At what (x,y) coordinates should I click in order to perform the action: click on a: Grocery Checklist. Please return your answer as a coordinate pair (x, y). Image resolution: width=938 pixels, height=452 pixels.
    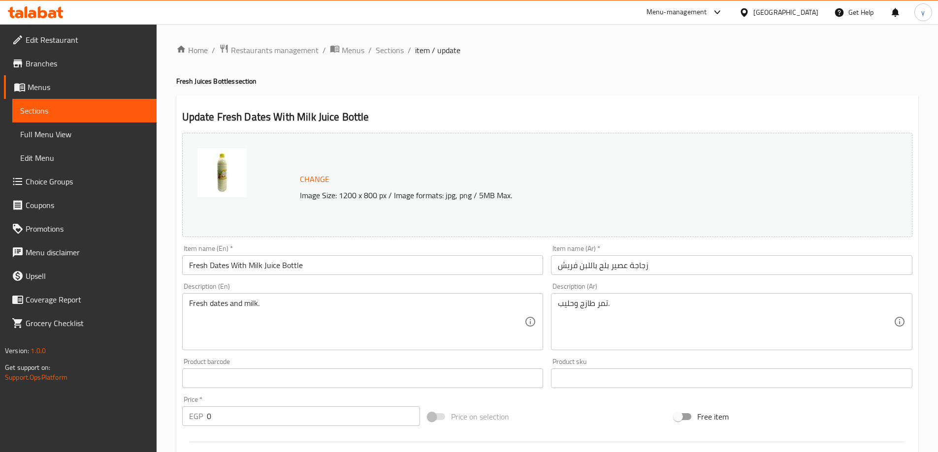
    Looking at the image, I should click on (80, 323).